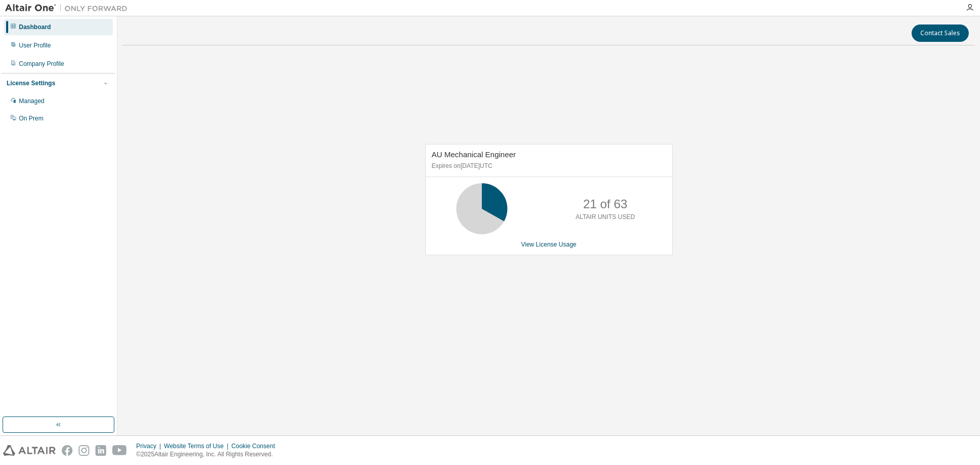 Image resolution: width=980 pixels, height=465 pixels. What do you see at coordinates (31, 83) in the screenshot?
I see `div: License Settings` at bounding box center [31, 83].